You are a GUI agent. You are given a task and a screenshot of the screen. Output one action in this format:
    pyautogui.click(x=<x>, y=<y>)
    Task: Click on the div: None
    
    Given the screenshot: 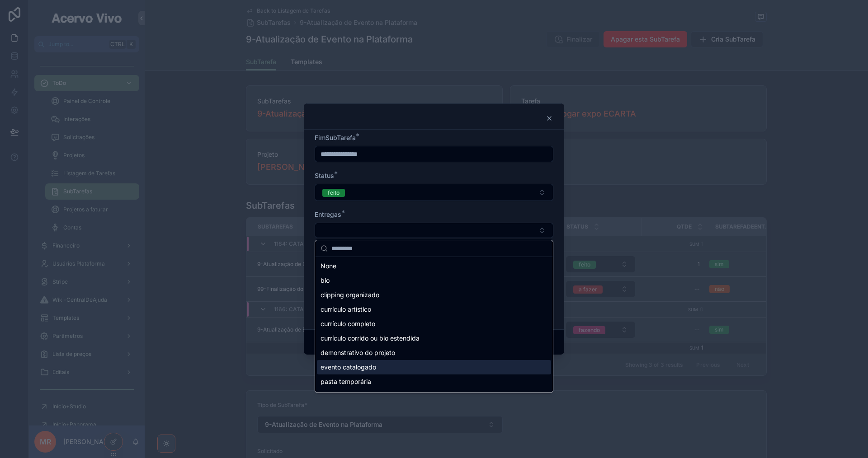 What is the action you would take?
    pyautogui.click(x=434, y=266)
    